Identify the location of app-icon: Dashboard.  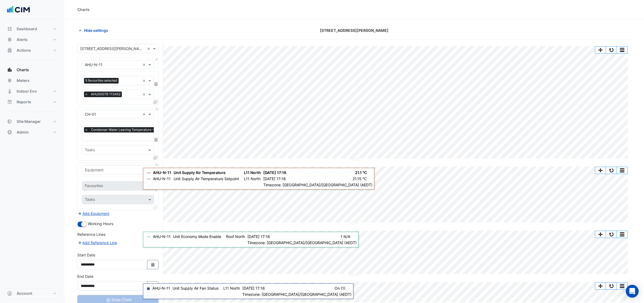
(10, 29).